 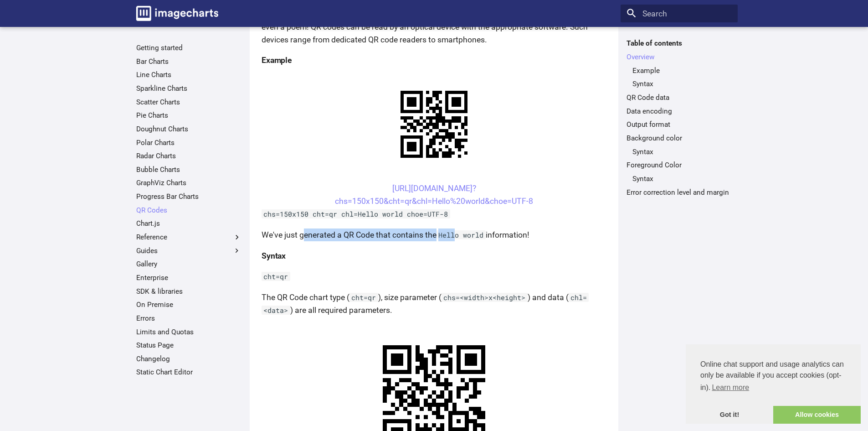 What do you see at coordinates (682, 71) in the screenshot?
I see `a: Example` at bounding box center [682, 71].